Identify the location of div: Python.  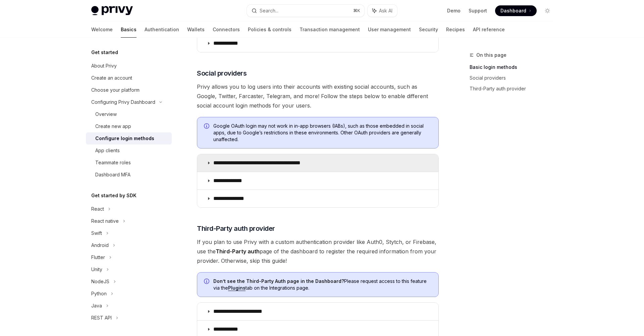
(99, 293).